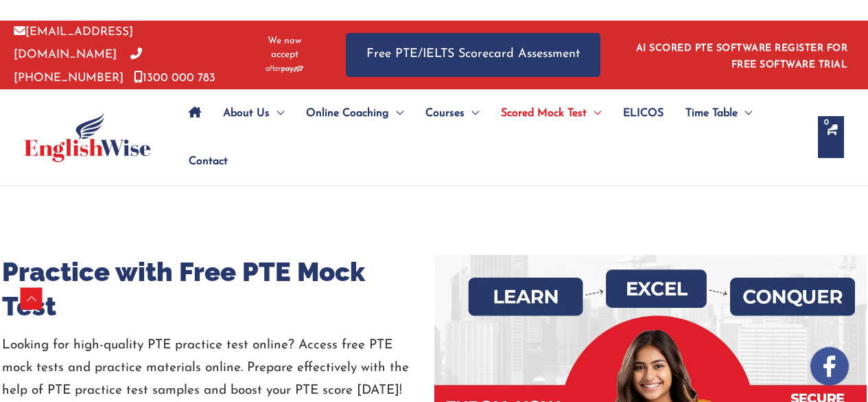  What do you see at coordinates (491, 138) in the screenshot?
I see `nav: Site Navigation: Main Menu` at bounding box center [491, 138].